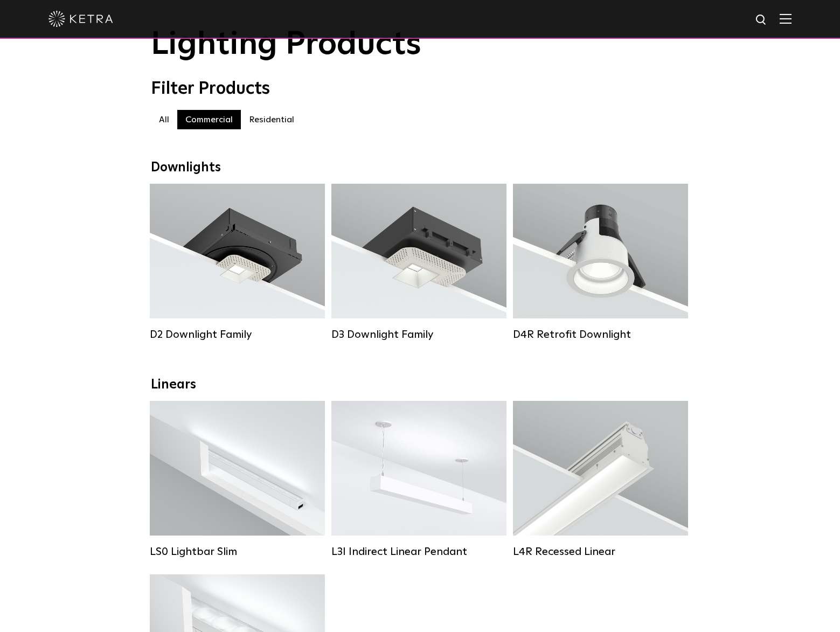 This screenshot has width=840, height=632. What do you see at coordinates (419, 262) in the screenshot?
I see `a: D3 Downlight Family Lumen Output:700 / 900 / 1100Colors:White / Black / Silver / Bronze / Paintab...` at bounding box center [419, 262].